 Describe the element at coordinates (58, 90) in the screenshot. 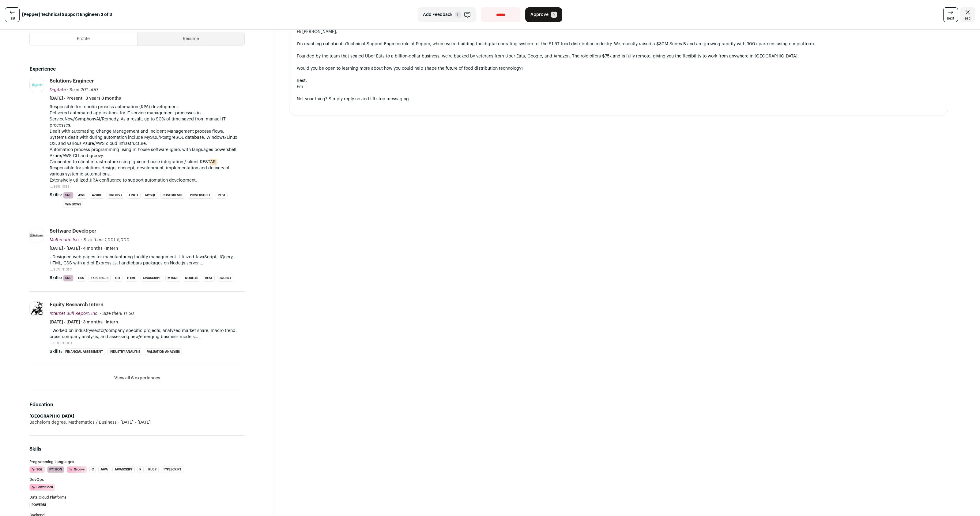

I see `span: Digitate` at that location.